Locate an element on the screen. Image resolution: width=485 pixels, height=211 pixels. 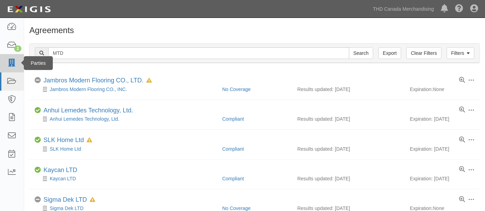
h1: Agreements is located at coordinates (255, 30).